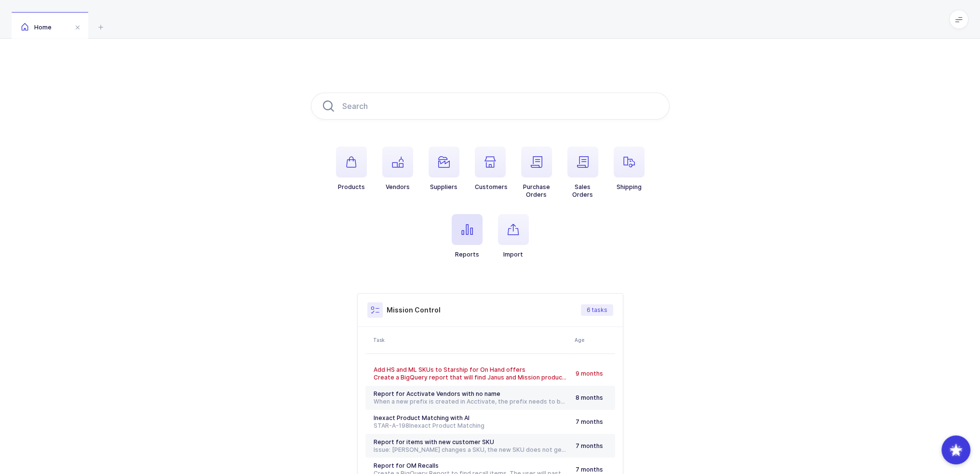 Image resolution: width=980 pixels, height=474 pixels. I want to click on span: 8 months, so click(589, 397).